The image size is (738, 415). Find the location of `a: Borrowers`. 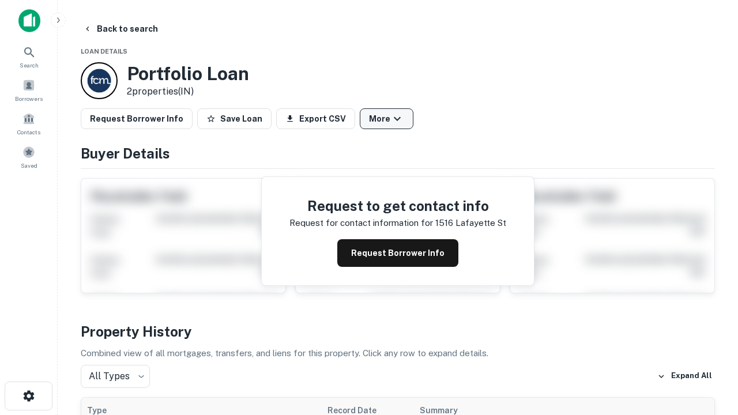

a: Borrowers is located at coordinates (29, 90).